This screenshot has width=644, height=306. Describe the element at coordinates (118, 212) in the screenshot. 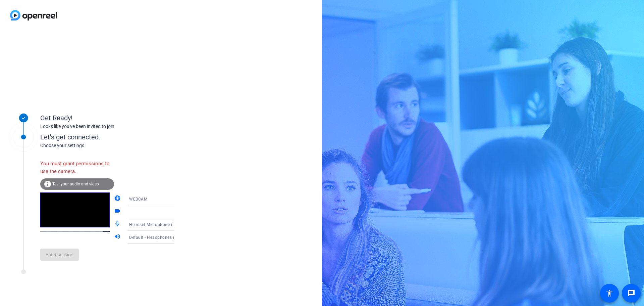

I see `mat-icon: videocam` at that location.